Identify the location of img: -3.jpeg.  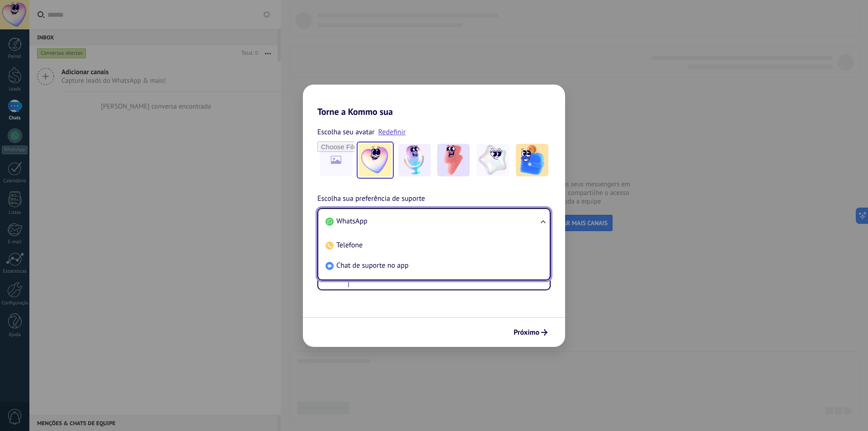
(453, 160).